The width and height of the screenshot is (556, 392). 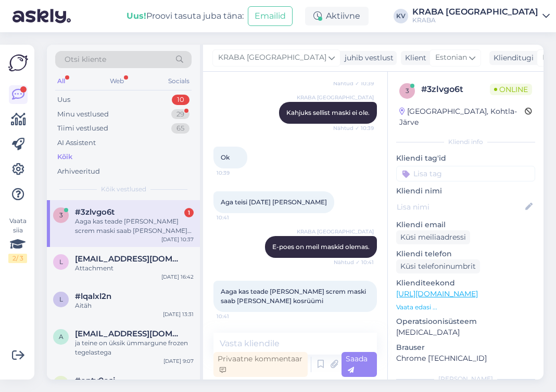 I want to click on div: Kliendi info, so click(x=465, y=142).